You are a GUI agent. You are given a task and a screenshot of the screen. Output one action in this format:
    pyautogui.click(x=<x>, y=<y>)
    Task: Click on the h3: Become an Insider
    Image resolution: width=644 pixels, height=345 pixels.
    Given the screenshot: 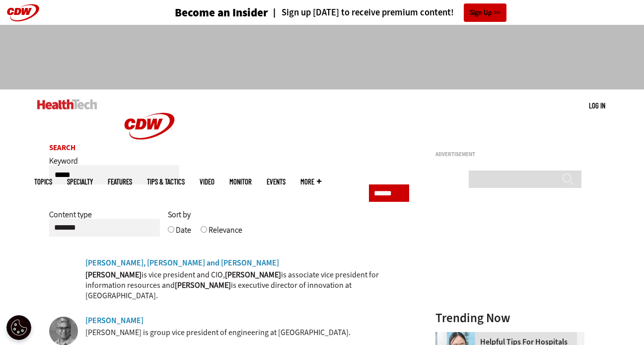 What is the action you would take?
    pyautogui.click(x=221, y=12)
    